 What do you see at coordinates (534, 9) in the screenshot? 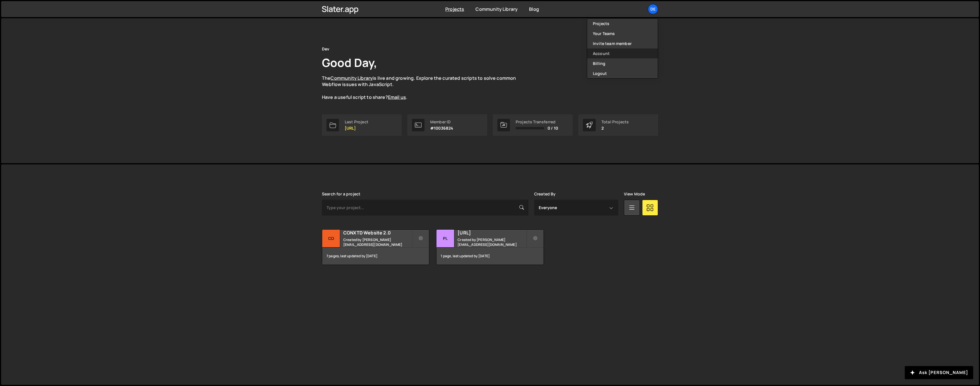
I see `a: Blog` at bounding box center [534, 9].